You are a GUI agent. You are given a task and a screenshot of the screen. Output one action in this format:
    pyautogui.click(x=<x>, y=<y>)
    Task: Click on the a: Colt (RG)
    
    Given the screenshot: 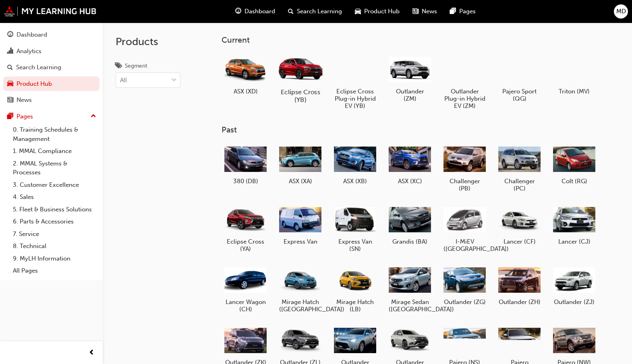 What is the action you would take?
    pyautogui.click(x=574, y=165)
    